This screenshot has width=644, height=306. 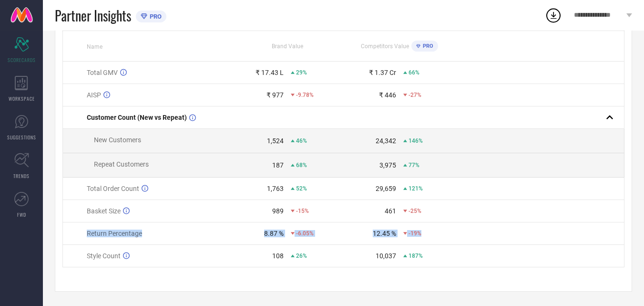 I want to click on span: 121%, so click(x=416, y=188).